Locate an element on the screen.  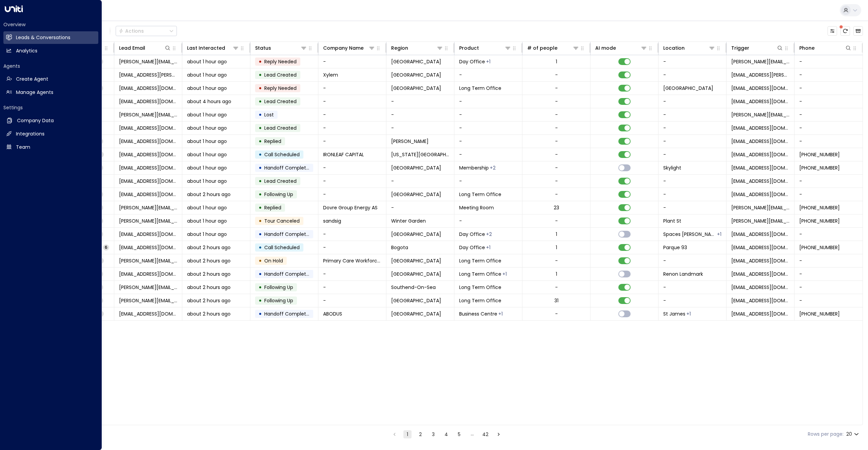
span: centraleagicoleguinee2025@gmail.com is located at coordinates (148, 128).